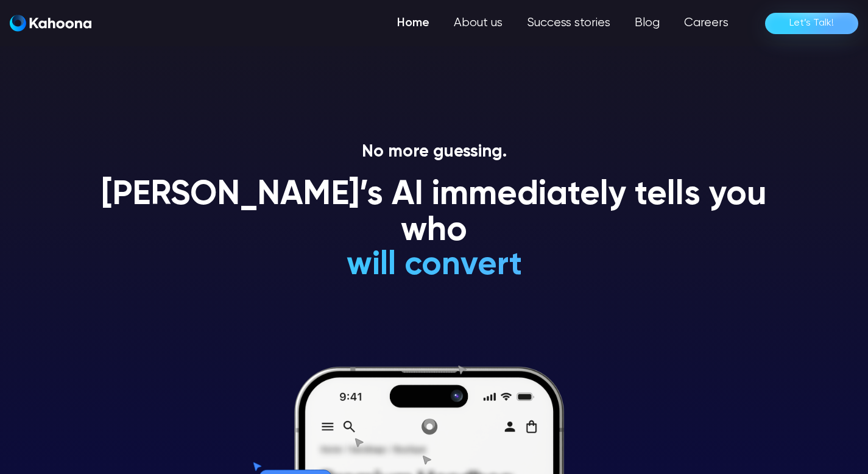 The image size is (868, 474). What do you see at coordinates (647, 23) in the screenshot?
I see `a: Blog` at bounding box center [647, 23].